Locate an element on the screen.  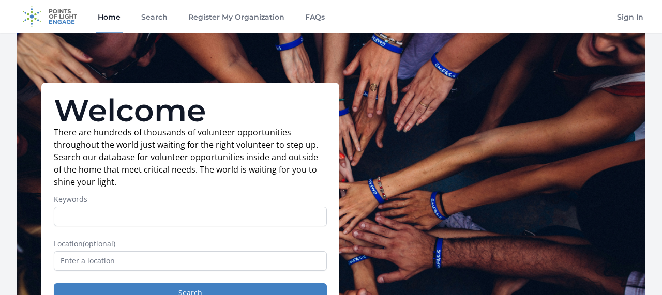
label: Keywords is located at coordinates (190, 200).